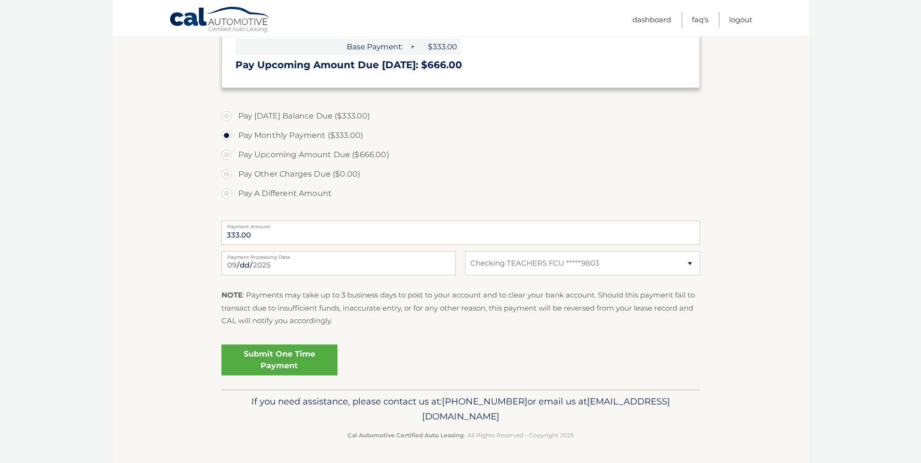 The width and height of the screenshot is (921, 463). What do you see at coordinates (461, 193) in the screenshot?
I see `label: Pay A Different Amount` at bounding box center [461, 193].